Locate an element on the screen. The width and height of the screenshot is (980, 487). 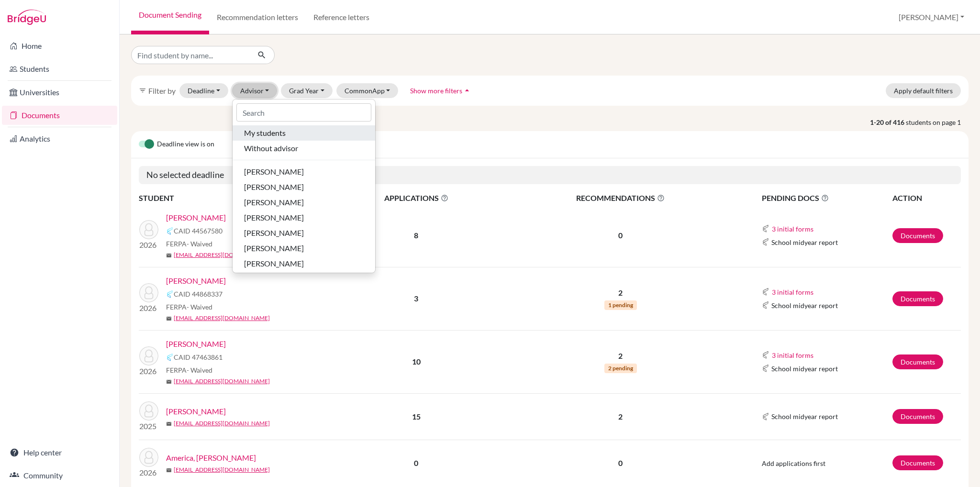
span: 2 pending is located at coordinates (621, 368).